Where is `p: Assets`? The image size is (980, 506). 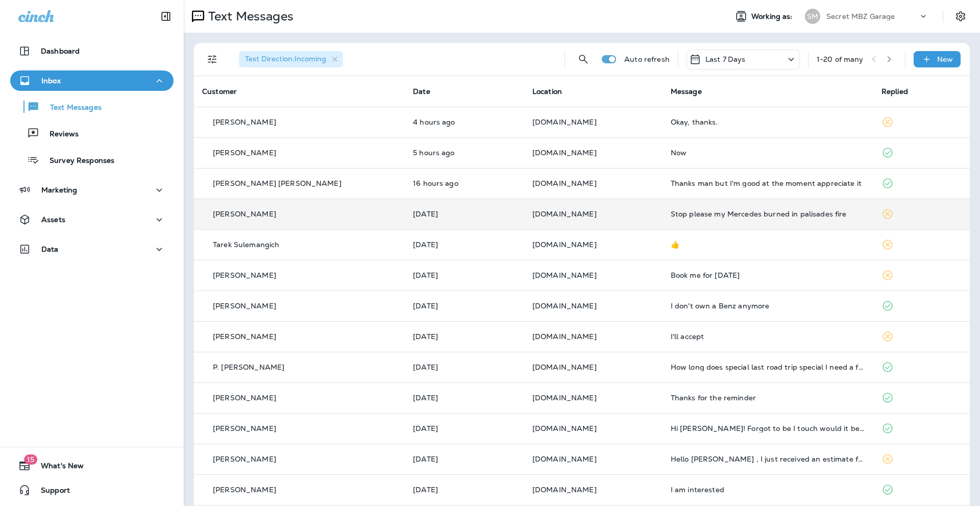
p: Assets is located at coordinates (53, 219).